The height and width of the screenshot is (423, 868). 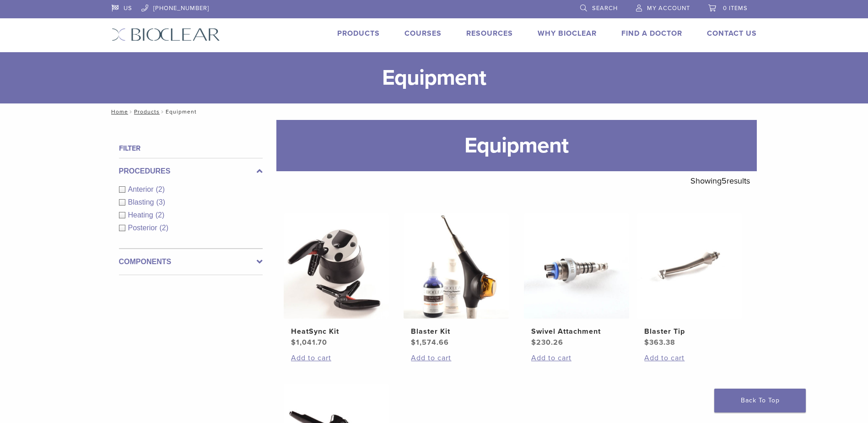 What do you see at coordinates (144, 227) in the screenshot?
I see `span: Posterior` at bounding box center [144, 227].